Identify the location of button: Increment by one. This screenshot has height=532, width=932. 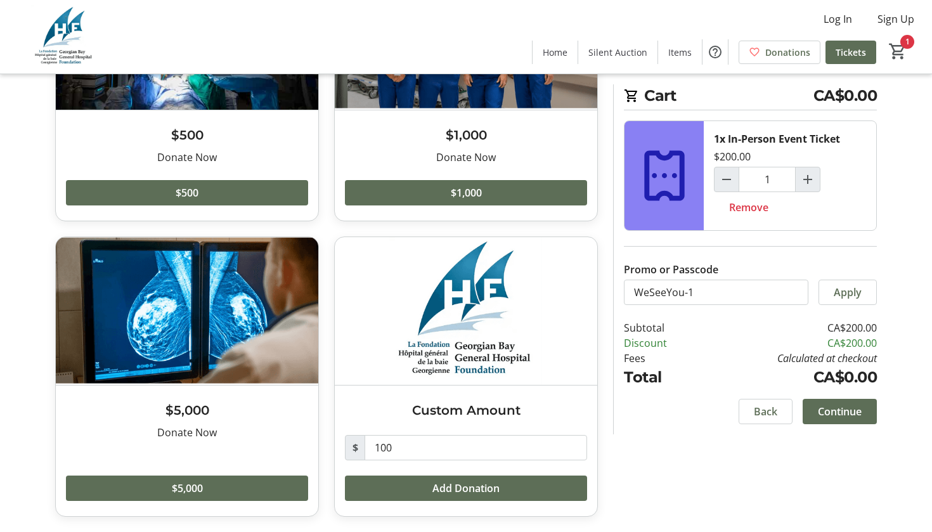
(808, 179).